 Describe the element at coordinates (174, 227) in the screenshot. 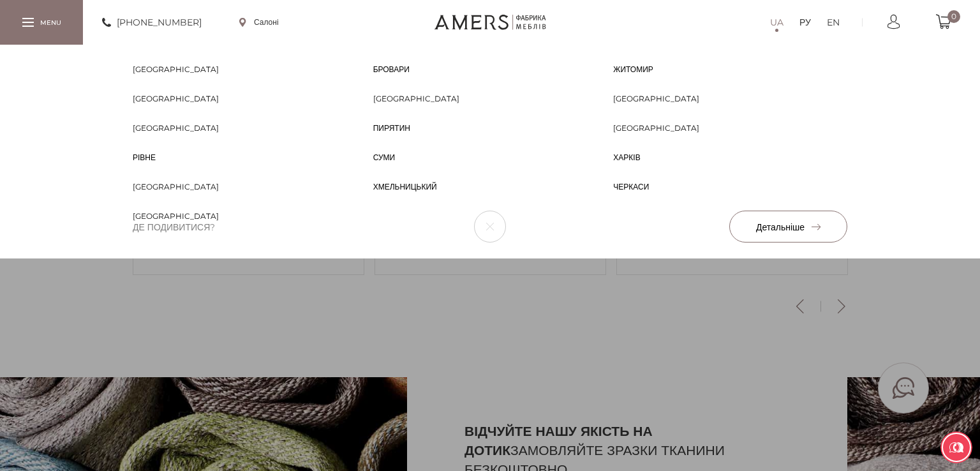

I see `font: де подивитися?` at that location.